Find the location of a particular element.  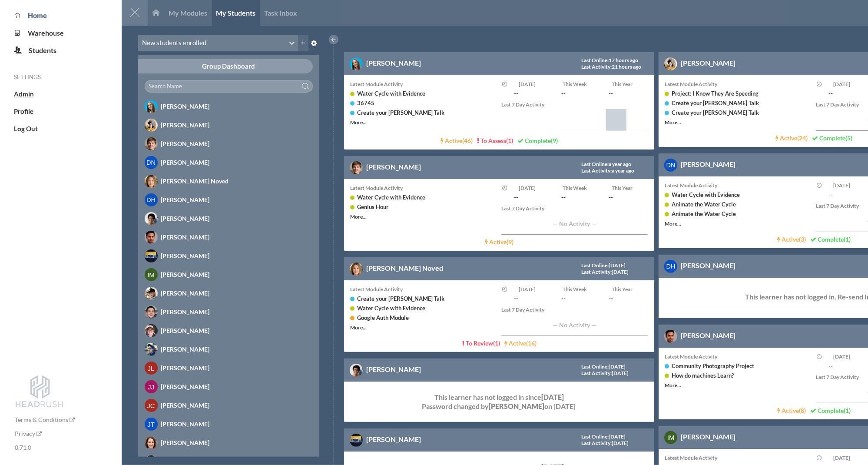

a: Active(46) is located at coordinates (456, 140).